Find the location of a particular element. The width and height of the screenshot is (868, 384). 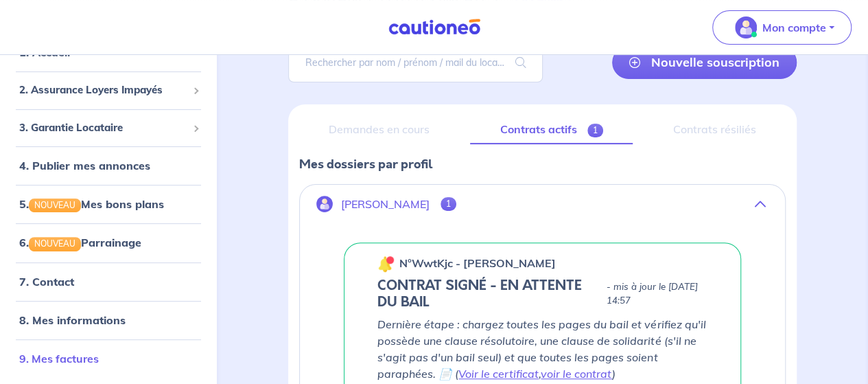

div: 8. Mes informations is located at coordinates (108, 320).